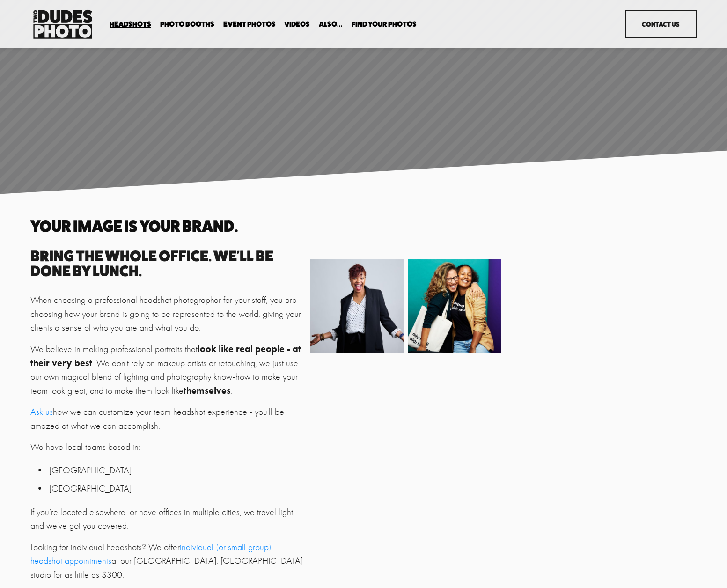  Describe the element at coordinates (358, 305) in the screenshot. I see `img: BernadetteBoudreaux_22-06-22_2940.jpg` at that location.